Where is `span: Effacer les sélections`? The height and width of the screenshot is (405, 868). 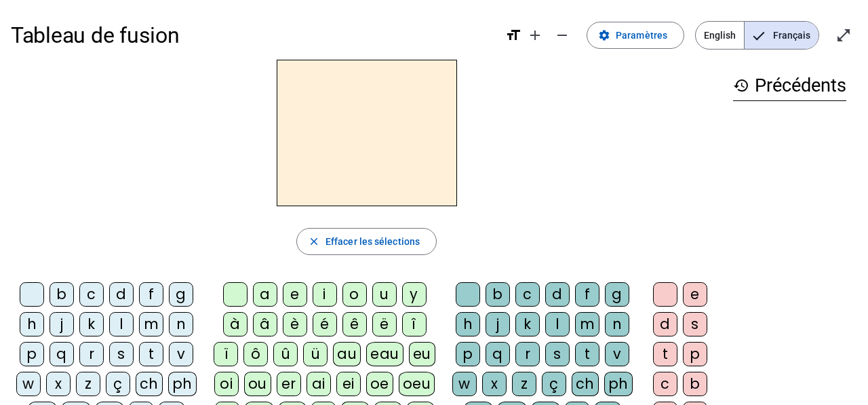
span: Effacer les sélections is located at coordinates (372, 241).